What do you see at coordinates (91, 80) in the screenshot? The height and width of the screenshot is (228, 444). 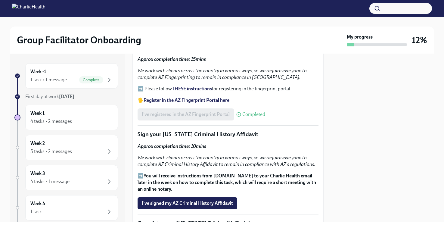 I see `span: Complete` at bounding box center [91, 80].